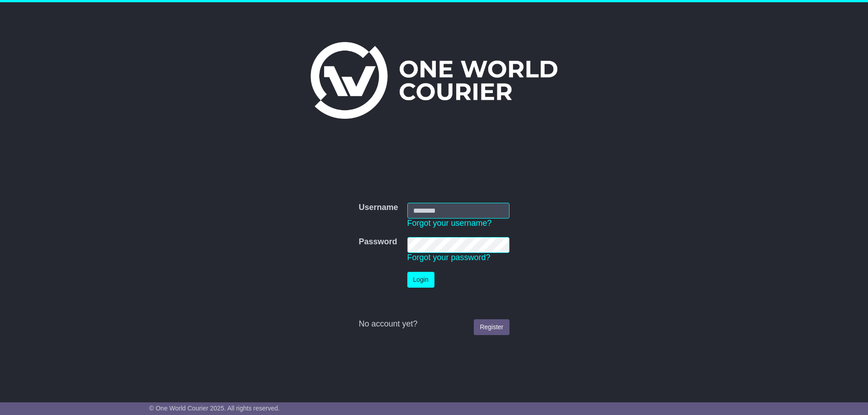 This screenshot has width=868, height=415. I want to click on label: Password, so click(378, 242).